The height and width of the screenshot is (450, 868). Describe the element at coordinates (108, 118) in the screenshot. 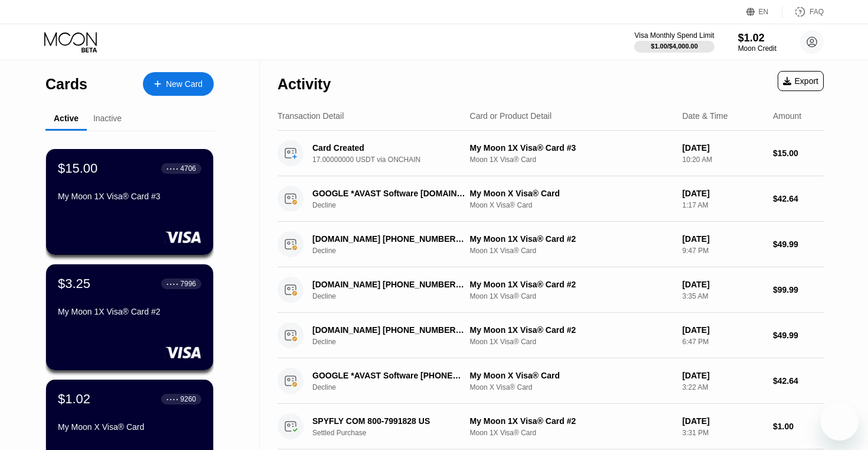

I see `div: Inactive` at that location.